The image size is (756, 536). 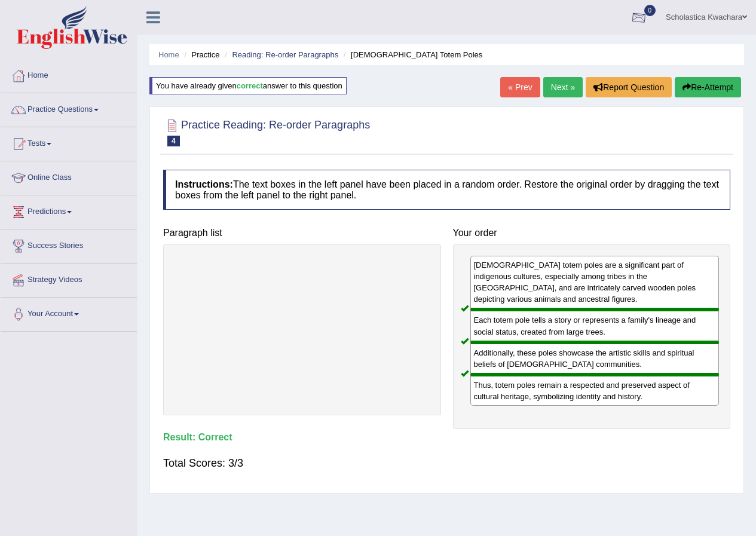 I want to click on b: correct, so click(x=250, y=85).